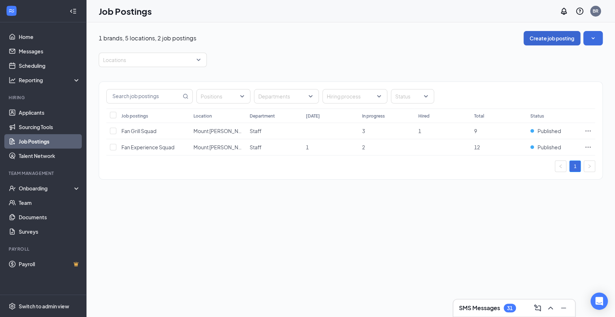 The height and width of the screenshot is (317, 615). I want to click on a: 1, so click(575, 166).